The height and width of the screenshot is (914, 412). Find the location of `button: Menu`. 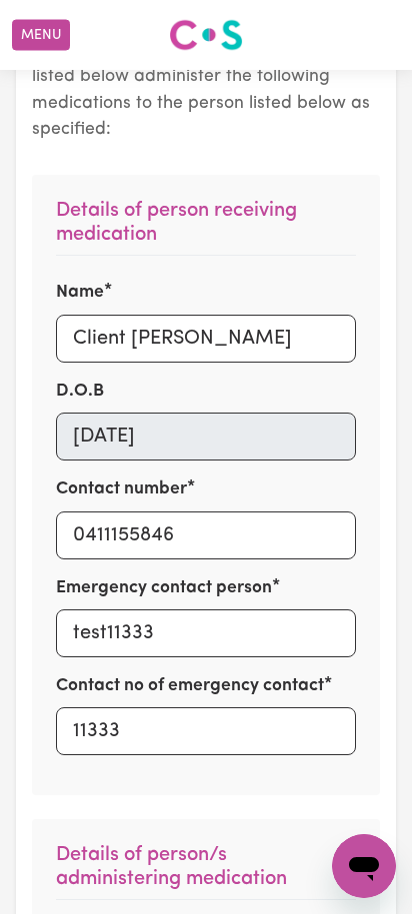

button: Menu is located at coordinates (41, 35).